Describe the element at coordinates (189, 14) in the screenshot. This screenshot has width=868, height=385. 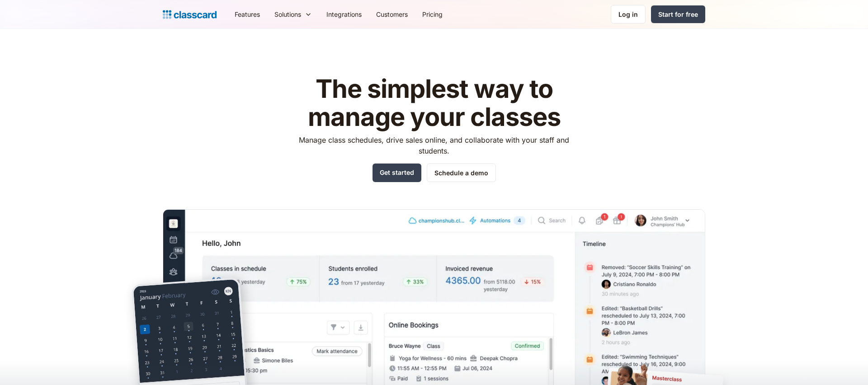
I see `a: home` at that location.